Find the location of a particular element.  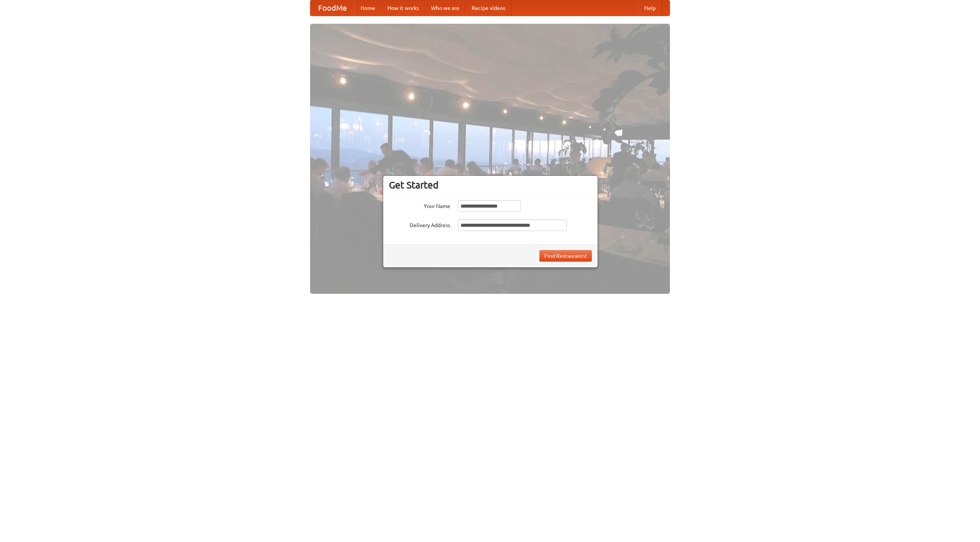

h3: Get Started is located at coordinates (490, 185).